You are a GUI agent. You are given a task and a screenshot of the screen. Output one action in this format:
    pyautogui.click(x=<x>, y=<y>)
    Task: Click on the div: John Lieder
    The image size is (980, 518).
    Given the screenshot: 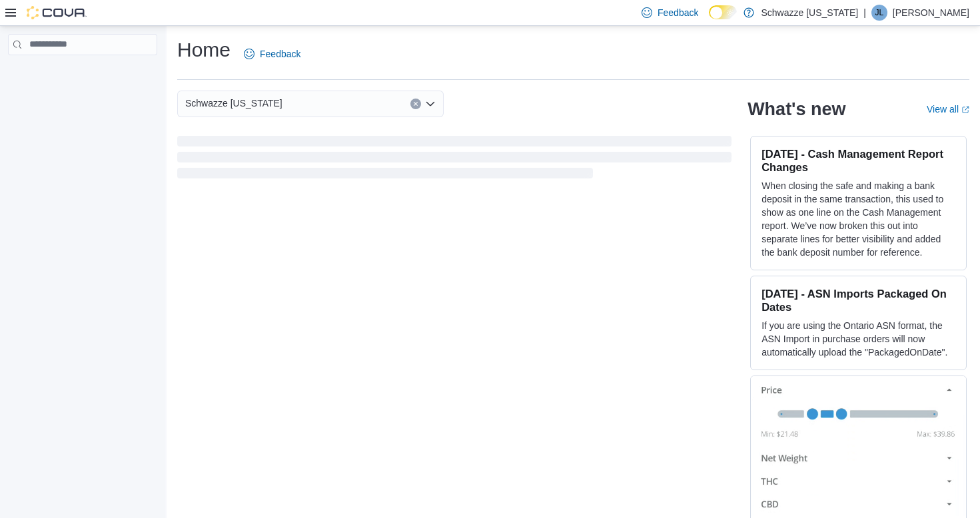 What is the action you would take?
    pyautogui.click(x=879, y=13)
    